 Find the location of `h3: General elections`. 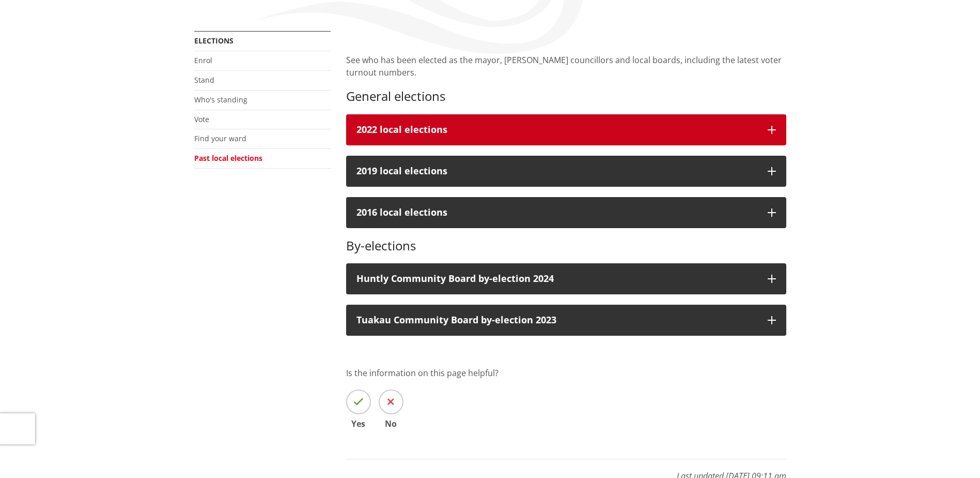

h3: General elections is located at coordinates (566, 96).